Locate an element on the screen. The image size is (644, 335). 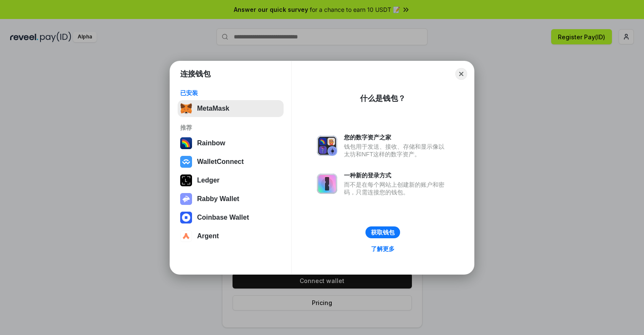
div: 一种新的登录方式 is located at coordinates (397, 175).